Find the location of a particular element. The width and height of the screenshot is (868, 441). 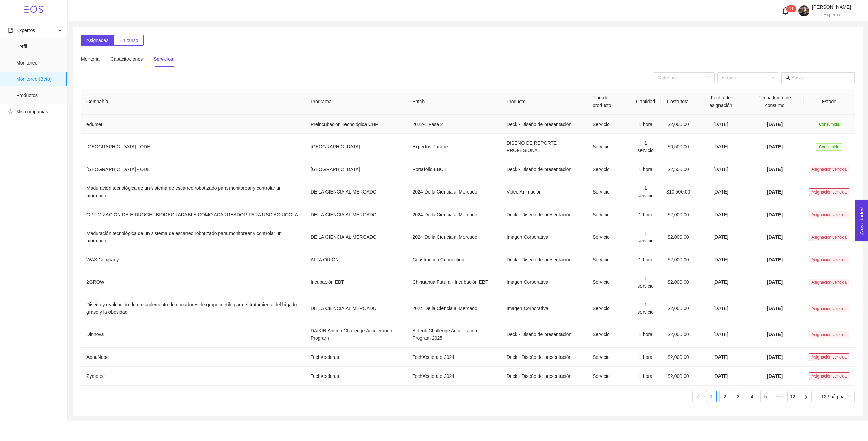

span: 1 is located at coordinates (790, 9).